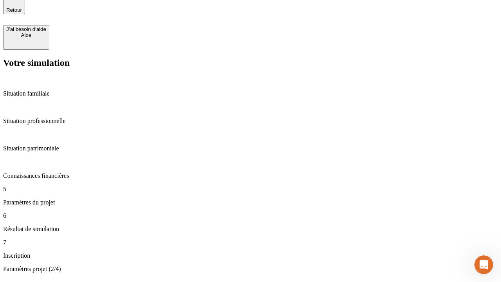  Describe the element at coordinates (250, 229) in the screenshot. I see `p: Résultat de simulation` at that location.